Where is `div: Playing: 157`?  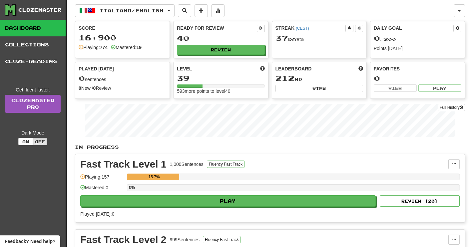 div: Playing: 157 is located at coordinates (102, 179).